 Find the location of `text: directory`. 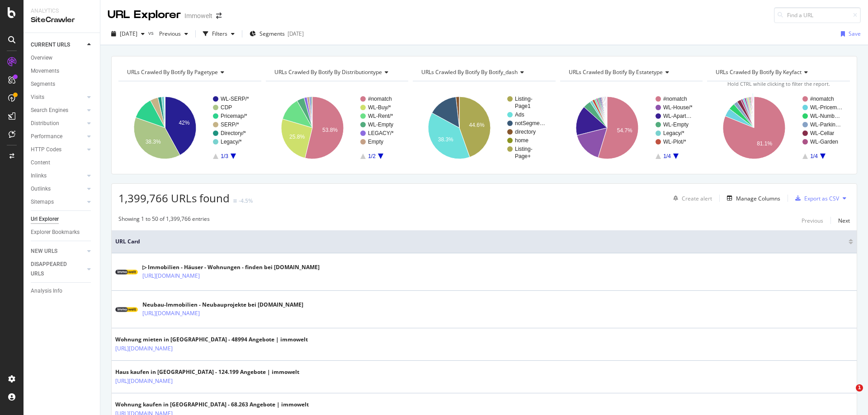

text: directory is located at coordinates (525, 132).